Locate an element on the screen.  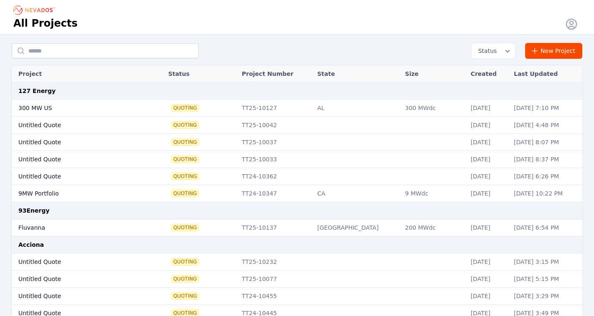
td: 127 Energy is located at coordinates (297, 91).